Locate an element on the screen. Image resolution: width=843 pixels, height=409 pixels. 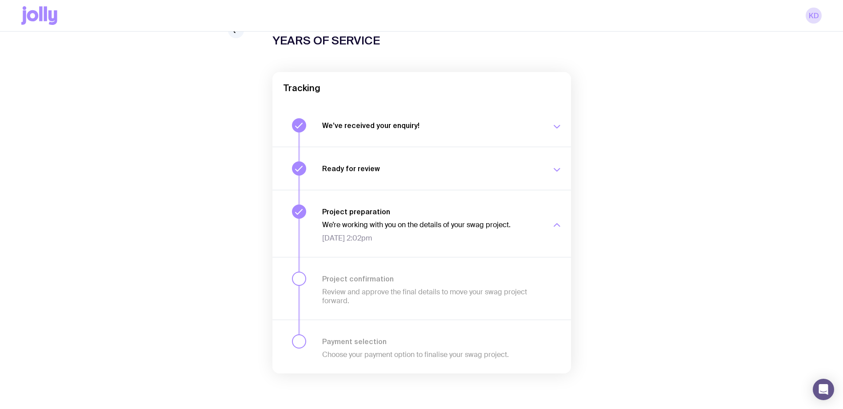
h3: Ready for review is located at coordinates (432, 168).